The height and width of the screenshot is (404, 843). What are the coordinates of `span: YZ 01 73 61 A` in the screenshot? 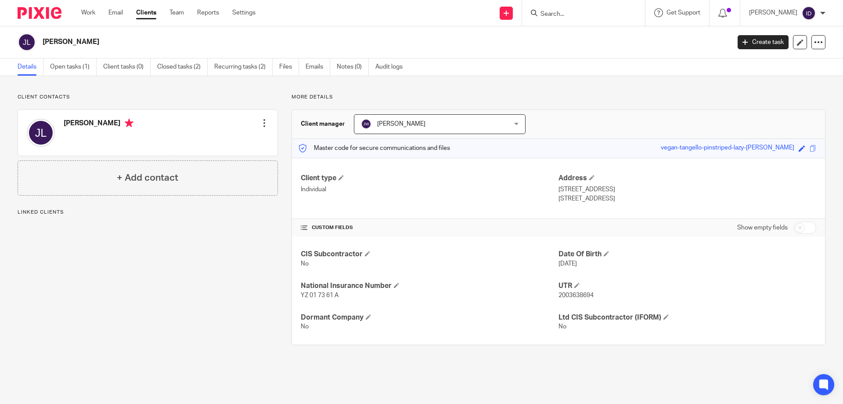 It's located at (320, 295).